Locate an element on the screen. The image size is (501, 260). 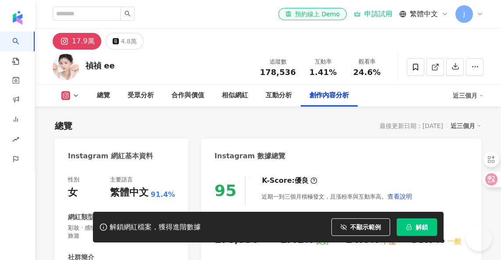
a: 申請試用 is located at coordinates (373, 14).